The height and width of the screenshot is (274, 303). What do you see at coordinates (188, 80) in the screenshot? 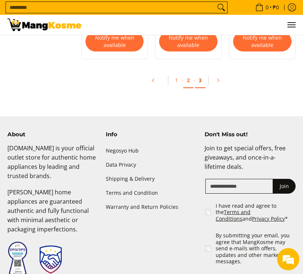
I see `a: 2` at bounding box center [188, 80].